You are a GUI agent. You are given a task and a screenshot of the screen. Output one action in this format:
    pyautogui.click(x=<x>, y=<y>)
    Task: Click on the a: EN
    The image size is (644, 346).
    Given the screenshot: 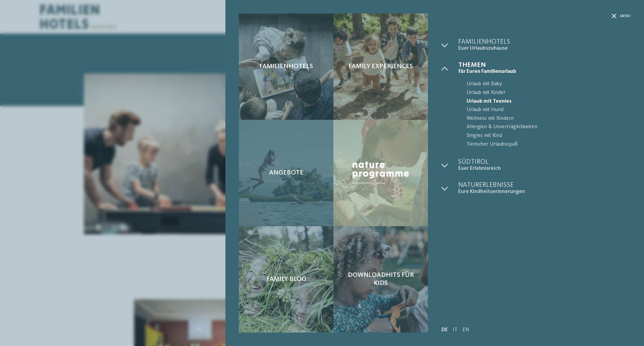 What is the action you would take?
    pyautogui.click(x=466, y=330)
    